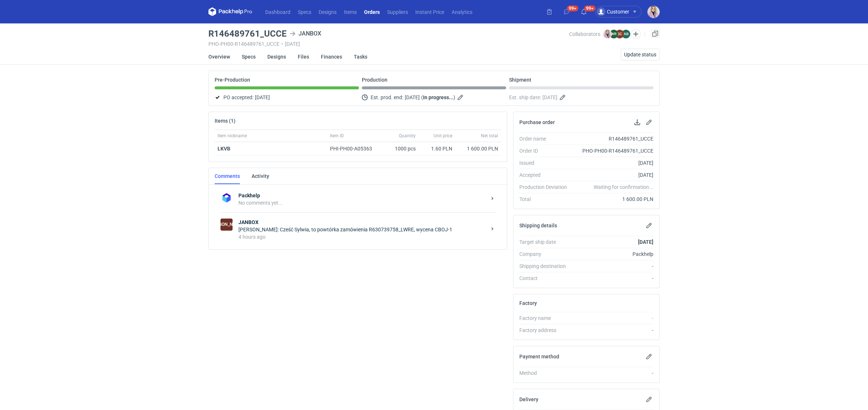 The height and width of the screenshot is (410, 868). Describe the element at coordinates (362, 222) in the screenshot. I see `strong: JANBOX` at that location.